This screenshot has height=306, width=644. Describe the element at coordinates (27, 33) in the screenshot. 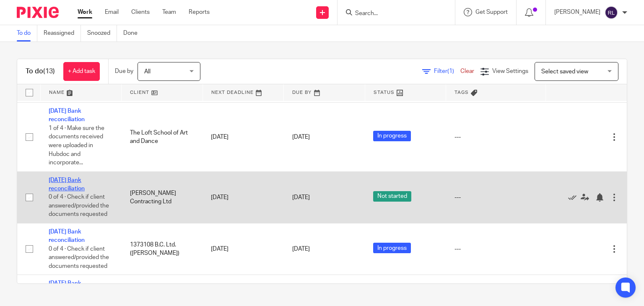

I see `a: To do` at that location.